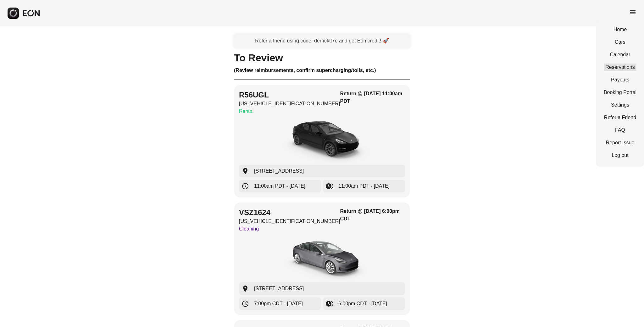 Image resolution: width=644 pixels, height=327 pixels. Describe the element at coordinates (632, 12) in the screenshot. I see `span: menu` at that location.